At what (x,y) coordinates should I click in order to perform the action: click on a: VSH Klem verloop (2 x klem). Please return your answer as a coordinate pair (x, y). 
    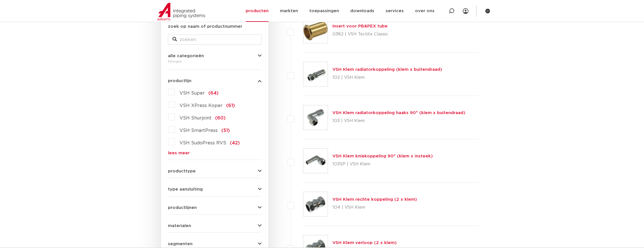
    Looking at the image, I should click on (364, 243).